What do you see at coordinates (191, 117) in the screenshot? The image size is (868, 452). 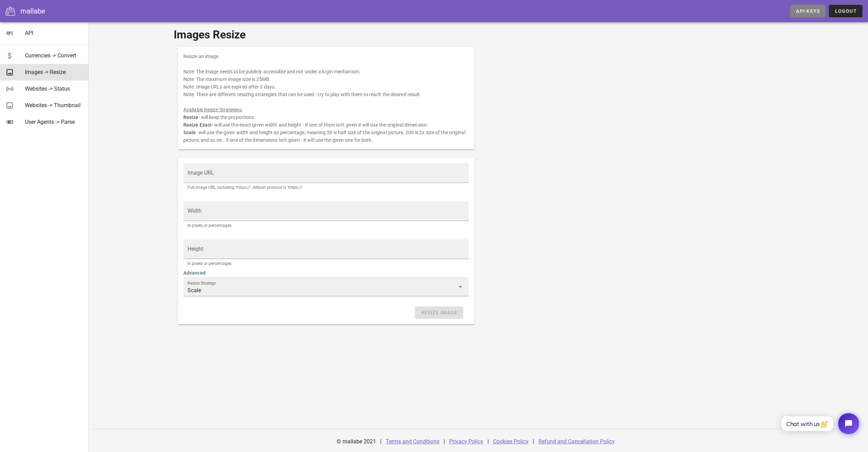 I see `b: Resize` at bounding box center [191, 117].